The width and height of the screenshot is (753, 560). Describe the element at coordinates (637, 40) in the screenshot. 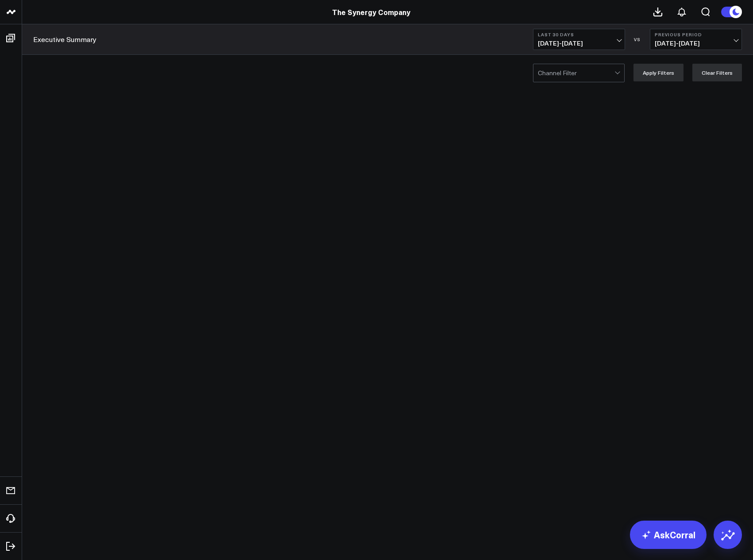

I see `div: VS` at that location.